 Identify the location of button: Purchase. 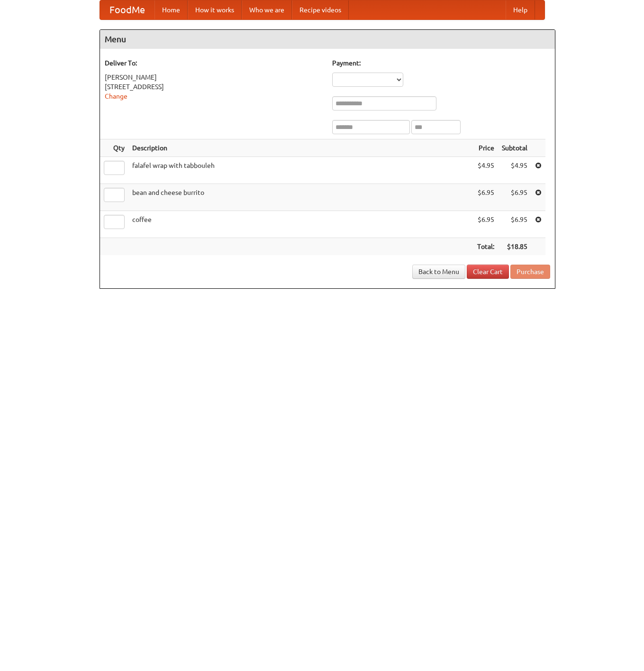
(530, 272).